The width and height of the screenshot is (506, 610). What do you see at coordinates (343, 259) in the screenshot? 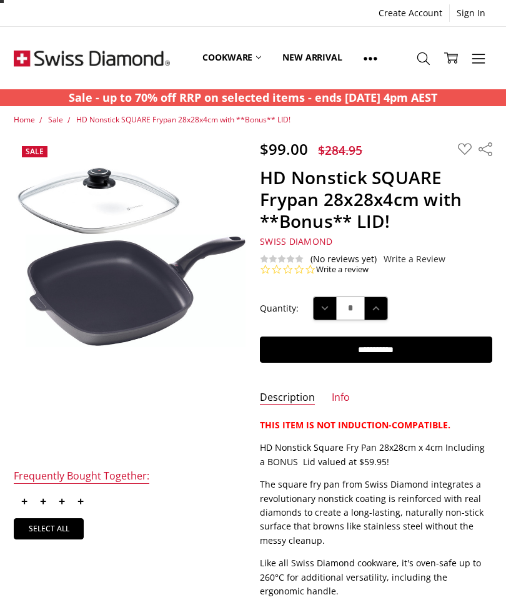
I see `span: (No reviews yet)` at bounding box center [343, 259].